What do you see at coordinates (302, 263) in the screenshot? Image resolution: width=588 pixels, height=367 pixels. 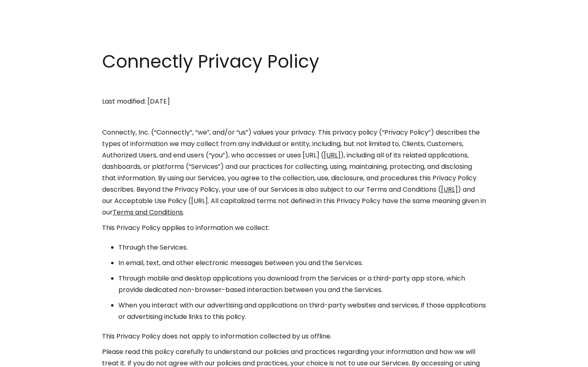 I see `li: In email, text, and other electronic messages between you and the Services.` at bounding box center [302, 263].